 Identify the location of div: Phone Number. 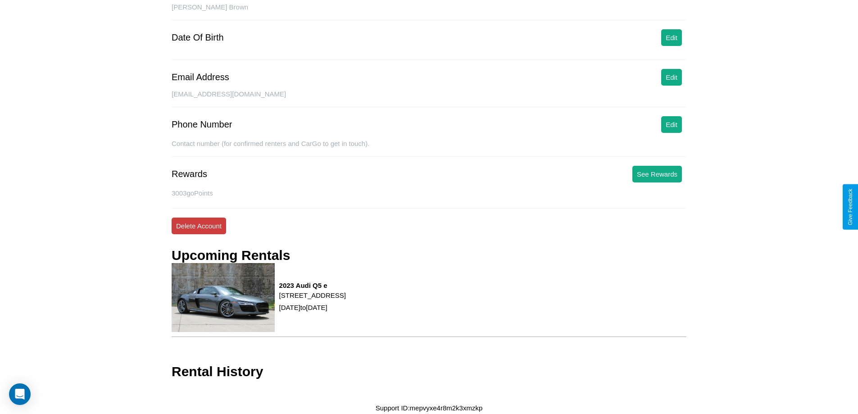
(202, 124).